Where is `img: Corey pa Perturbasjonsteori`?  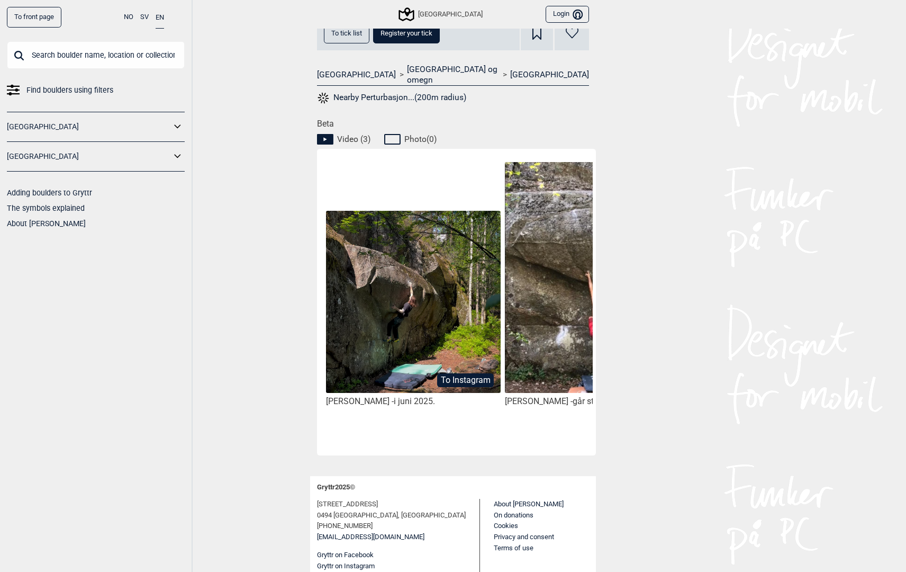
img: Corey pa Perturbasjonsteori is located at coordinates (413, 302).